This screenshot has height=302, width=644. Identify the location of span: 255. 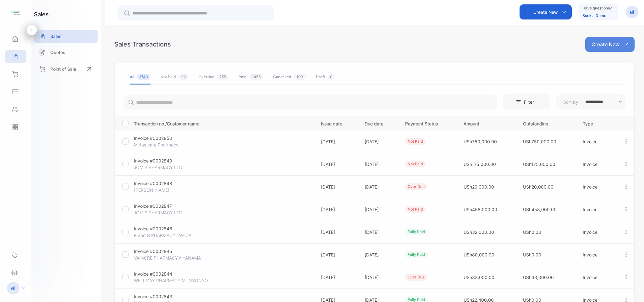
(222, 77).